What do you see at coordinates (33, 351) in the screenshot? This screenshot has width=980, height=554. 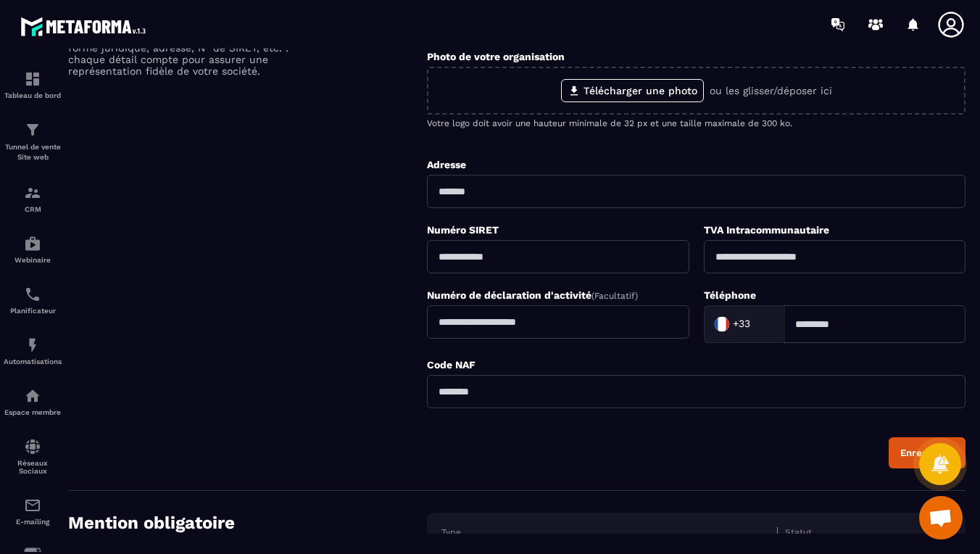 I see `a: automationsautomationsAutomatisations` at bounding box center [33, 351].